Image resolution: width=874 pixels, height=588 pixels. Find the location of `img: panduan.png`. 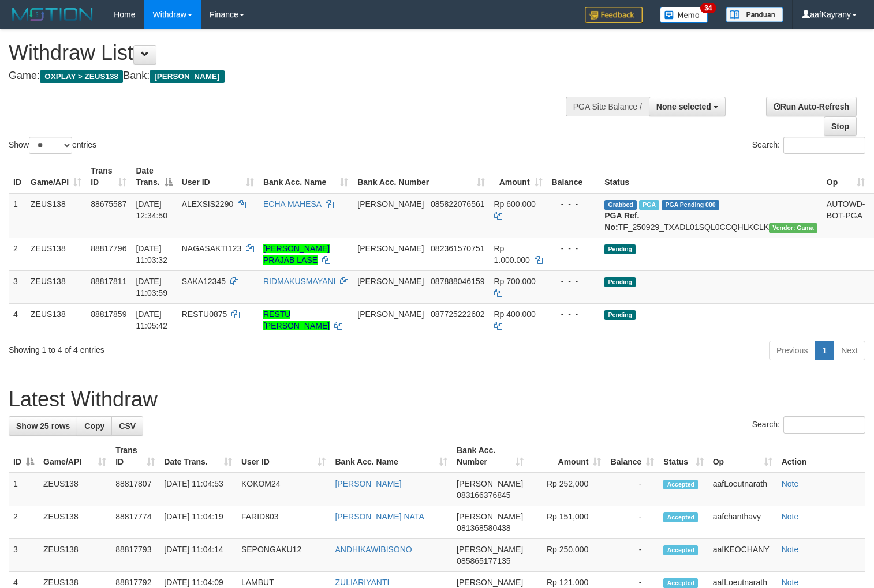

img: panduan.png is located at coordinates (754, 14).